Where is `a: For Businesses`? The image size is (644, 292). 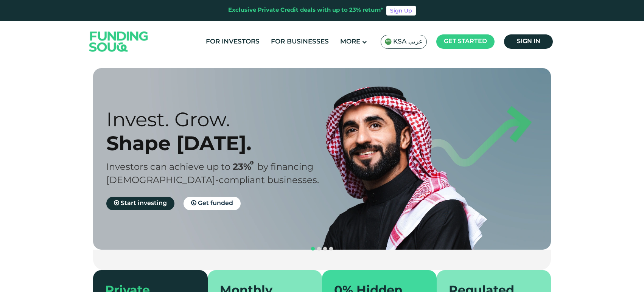 a: For Businesses is located at coordinates (300, 42).